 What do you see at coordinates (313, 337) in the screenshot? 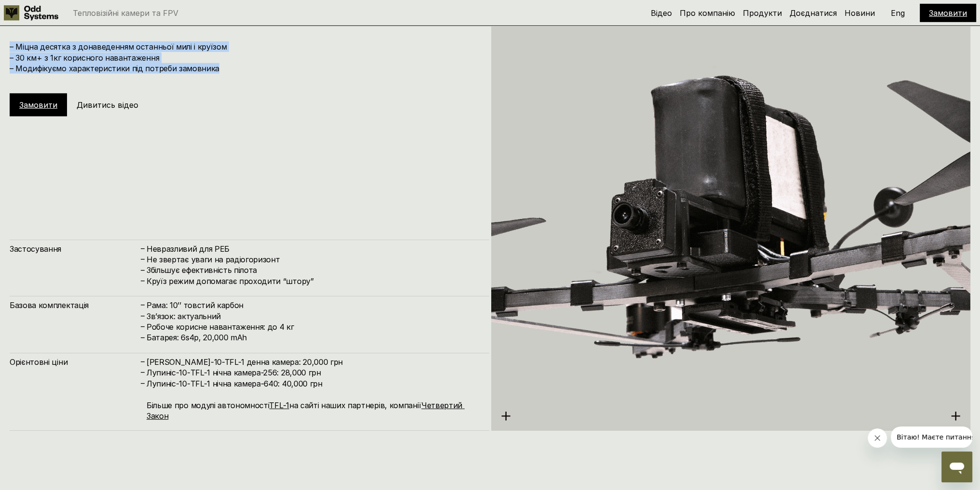
I see `h4: Батарея: 6s4p, 20,000 mAh` at bounding box center [313, 337].